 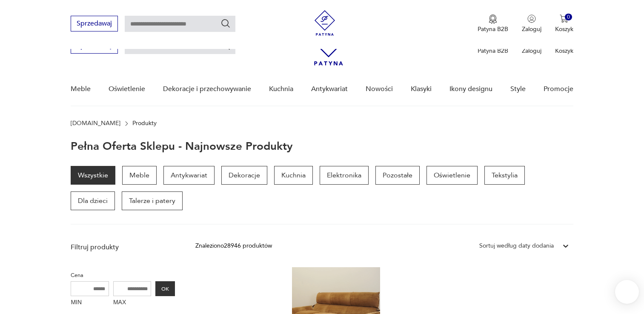 What do you see at coordinates (568, 17) in the screenshot?
I see `div: 0` at bounding box center [568, 17].